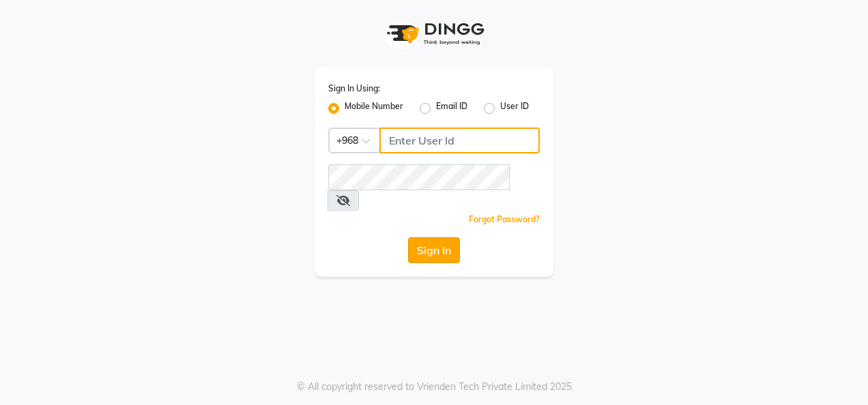 This screenshot has width=868, height=405. I want to click on label: Mobile Number, so click(374, 108).